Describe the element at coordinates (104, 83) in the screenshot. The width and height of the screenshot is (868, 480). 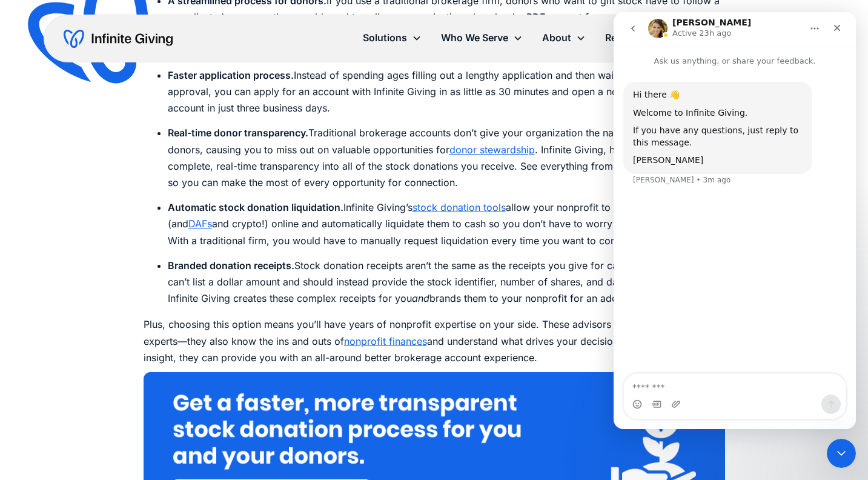
I see `div: Hi there 👋` at that location.